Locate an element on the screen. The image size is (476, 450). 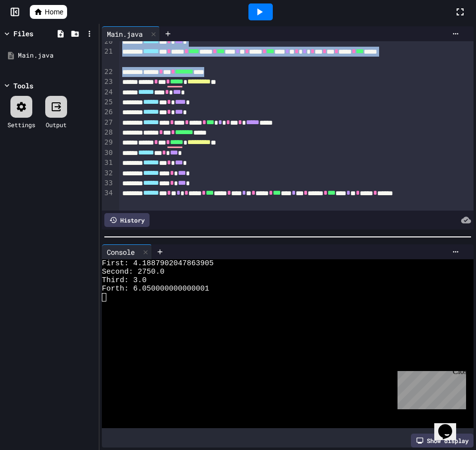
div: 34 is located at coordinates (108, 198).